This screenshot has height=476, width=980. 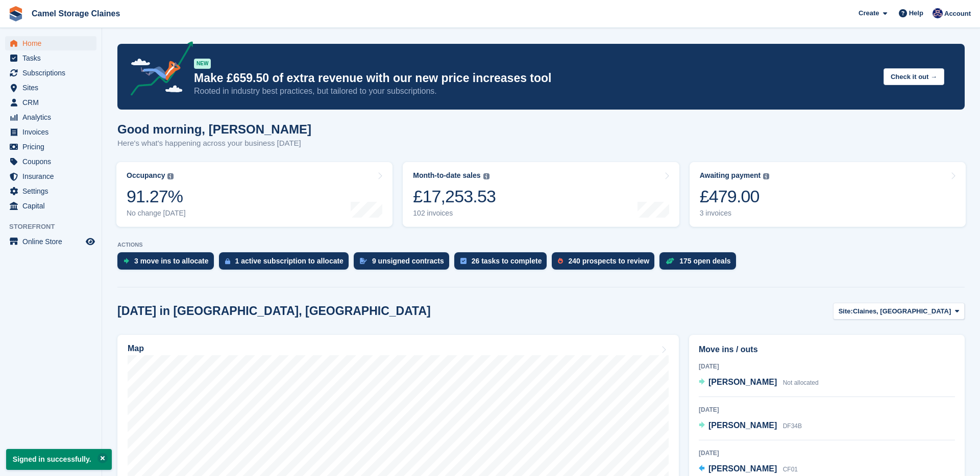 I want to click on span: Home, so click(x=53, y=43).